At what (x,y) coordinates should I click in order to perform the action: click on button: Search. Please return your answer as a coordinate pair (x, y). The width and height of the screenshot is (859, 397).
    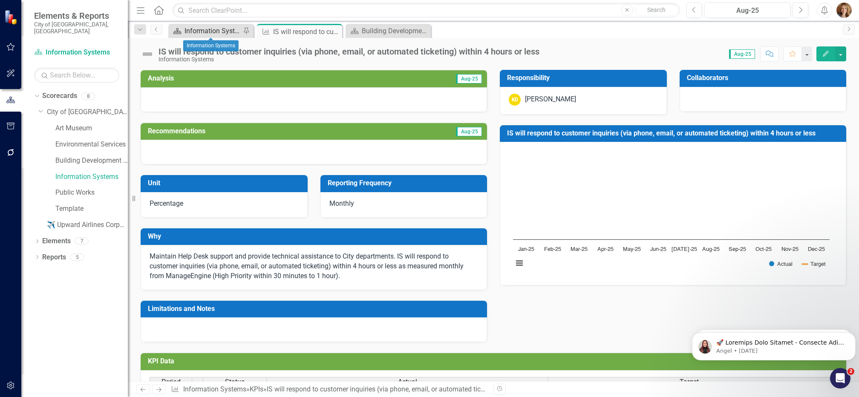
    Looking at the image, I should click on (656, 10).